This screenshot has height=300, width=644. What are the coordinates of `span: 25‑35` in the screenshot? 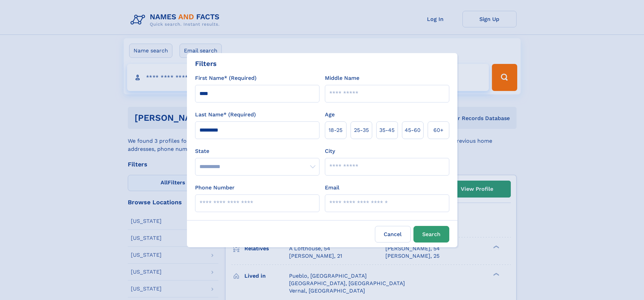 It's located at (361, 130).